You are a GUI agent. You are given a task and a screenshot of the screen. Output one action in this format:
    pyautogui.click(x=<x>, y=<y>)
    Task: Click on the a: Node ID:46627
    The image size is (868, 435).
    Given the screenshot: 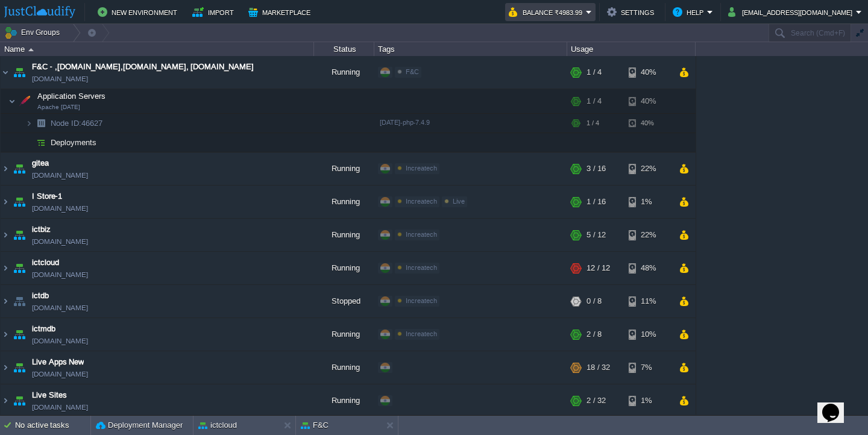 What is the action you would take?
    pyautogui.click(x=76, y=123)
    